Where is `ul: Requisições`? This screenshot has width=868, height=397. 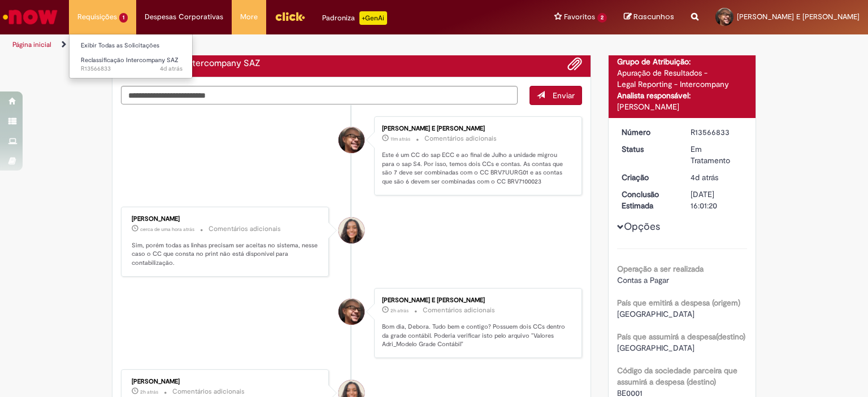
ul: Requisições is located at coordinates (130, 56).